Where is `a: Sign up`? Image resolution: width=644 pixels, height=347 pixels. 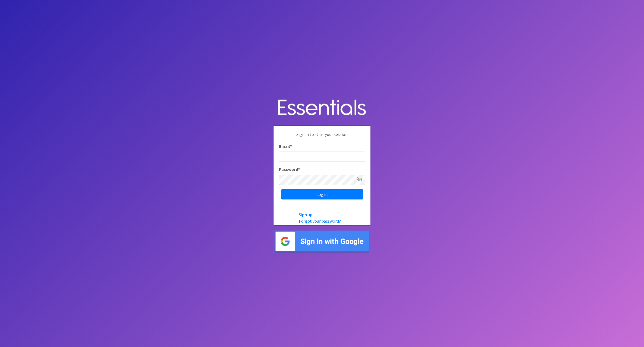 a: Sign up is located at coordinates (306, 214).